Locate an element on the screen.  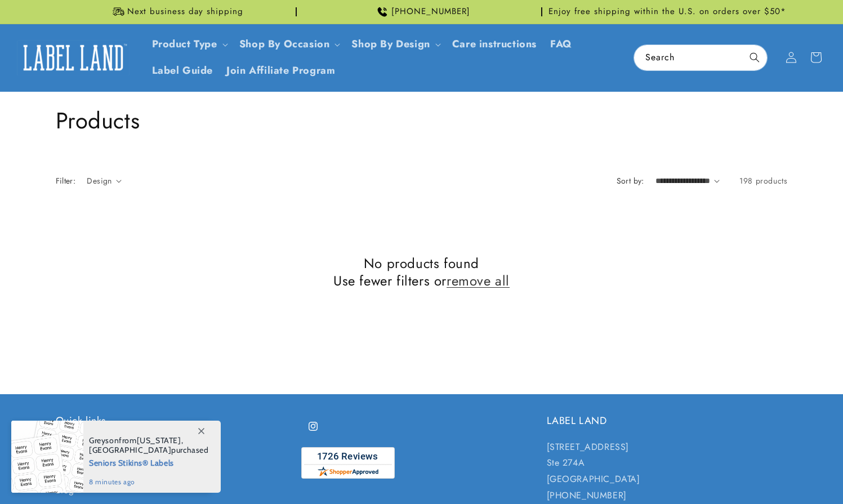
span: Shop By Occasion is located at coordinates (284, 44).